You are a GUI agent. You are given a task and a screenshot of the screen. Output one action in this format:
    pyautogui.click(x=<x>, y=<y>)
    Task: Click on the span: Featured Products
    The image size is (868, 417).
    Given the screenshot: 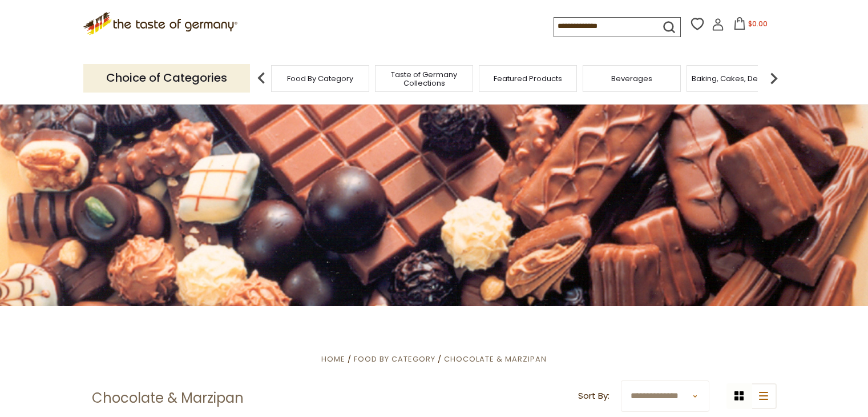 What is the action you would take?
    pyautogui.click(x=528, y=78)
    